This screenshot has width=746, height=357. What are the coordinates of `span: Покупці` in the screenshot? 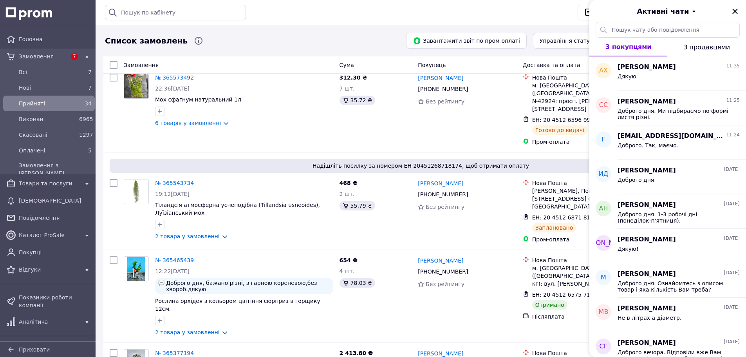 It's located at (55, 252).